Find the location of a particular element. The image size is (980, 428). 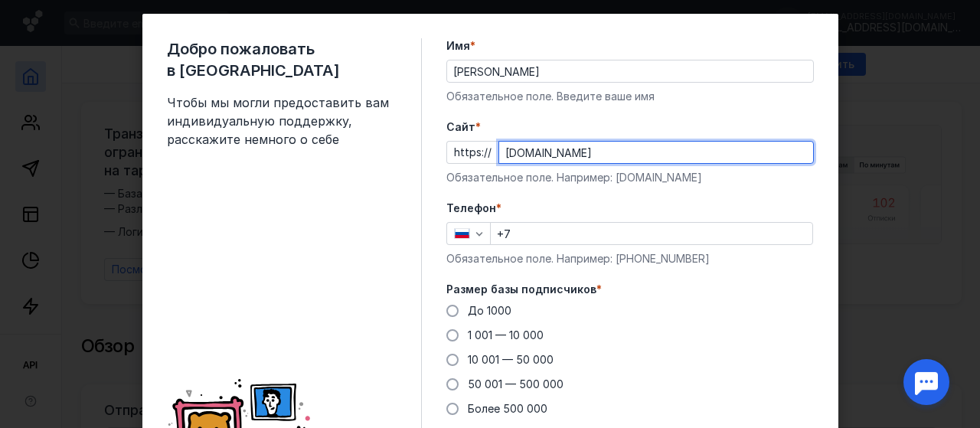

span: Телефон is located at coordinates (471, 208).